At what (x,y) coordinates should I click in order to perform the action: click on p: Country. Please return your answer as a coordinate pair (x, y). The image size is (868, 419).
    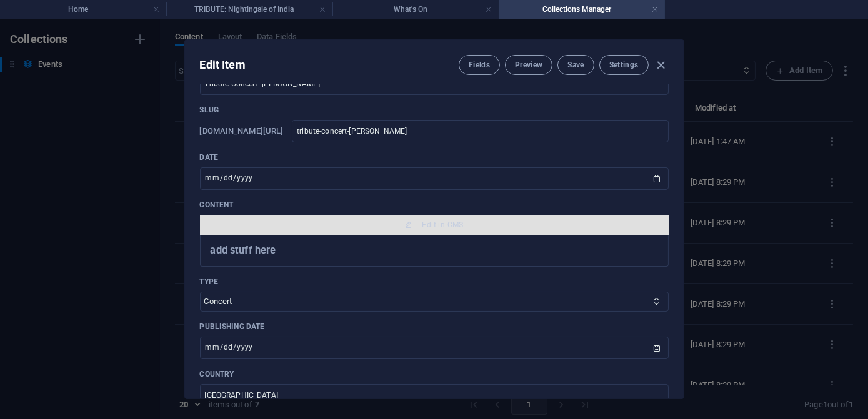
    Looking at the image, I should click on (434, 374).